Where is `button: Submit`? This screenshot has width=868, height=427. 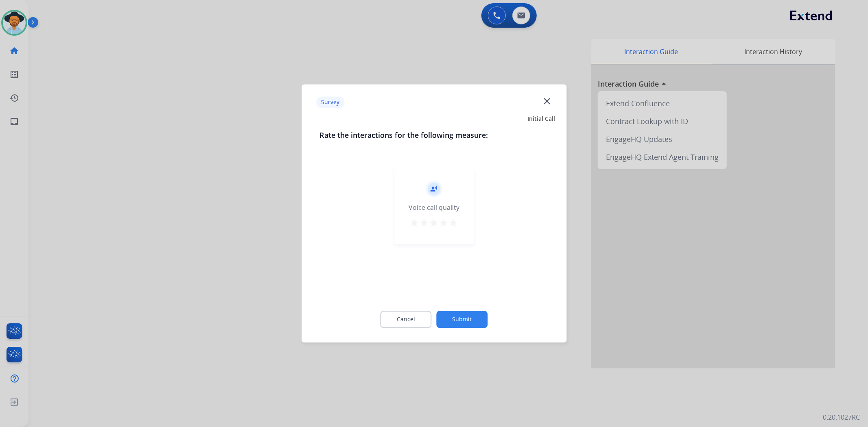
button: Submit is located at coordinates (463, 320).